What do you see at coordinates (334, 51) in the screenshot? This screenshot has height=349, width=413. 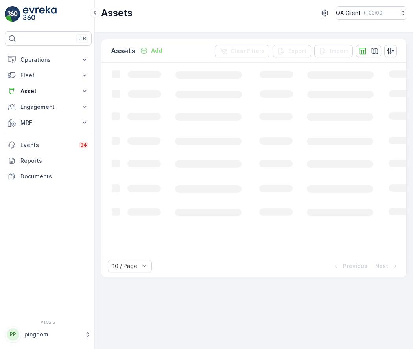 I see `button: Import` at bounding box center [334, 51].